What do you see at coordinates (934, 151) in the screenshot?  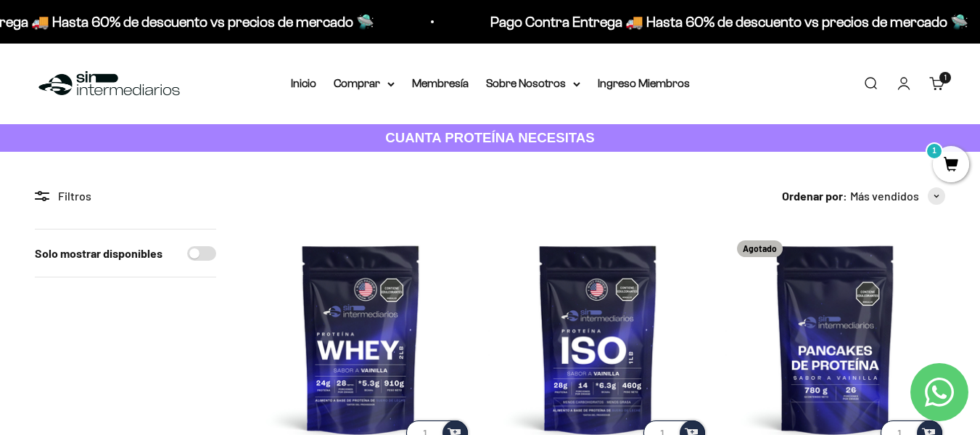 I see `mark: 1` at bounding box center [934, 151].